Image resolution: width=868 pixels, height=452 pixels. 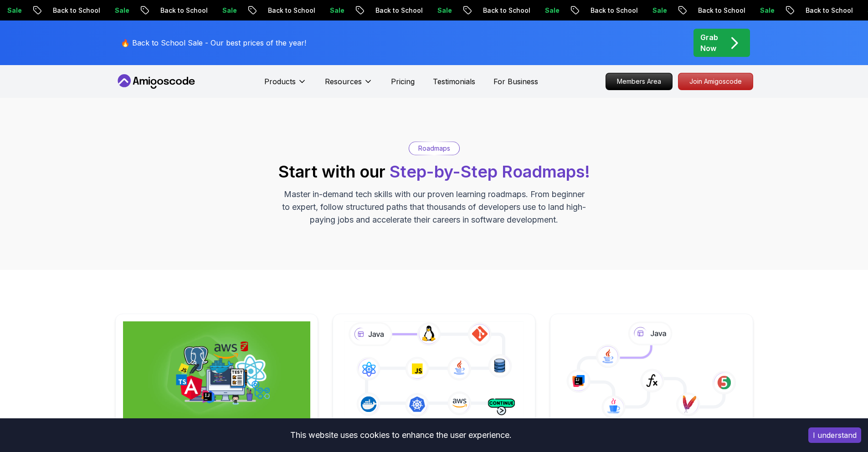 I want to click on p: Products, so click(x=280, y=81).